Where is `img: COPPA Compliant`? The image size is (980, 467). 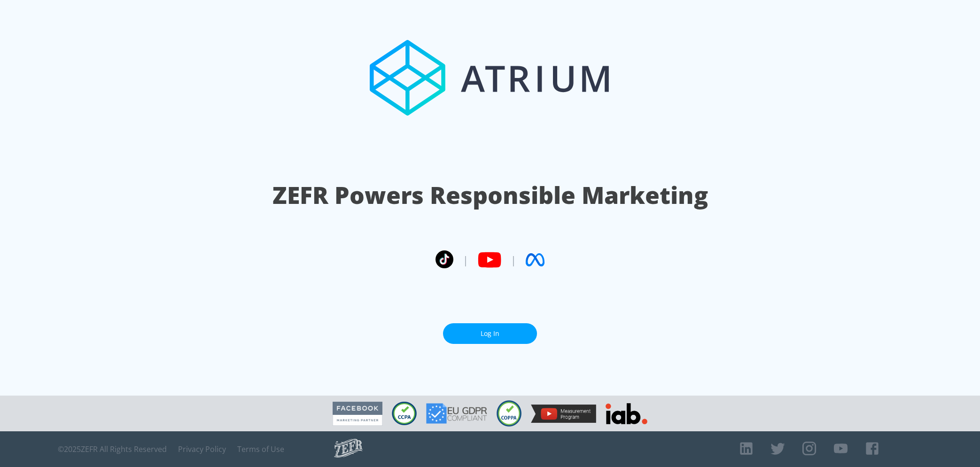
img: COPPA Compliant is located at coordinates (508, 414).